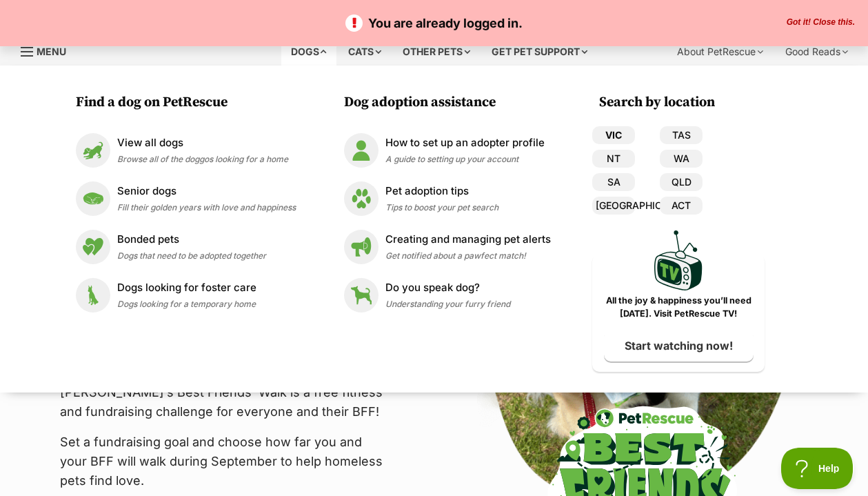 This screenshot has height=496, width=868. I want to click on div: Good Reads, so click(817, 52).